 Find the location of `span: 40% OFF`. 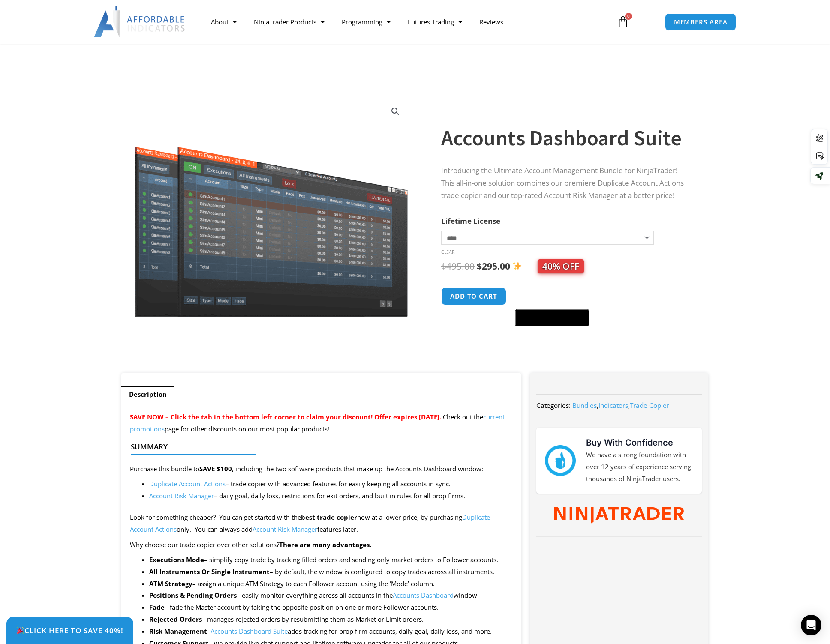

span: 40% OFF is located at coordinates (560, 267).